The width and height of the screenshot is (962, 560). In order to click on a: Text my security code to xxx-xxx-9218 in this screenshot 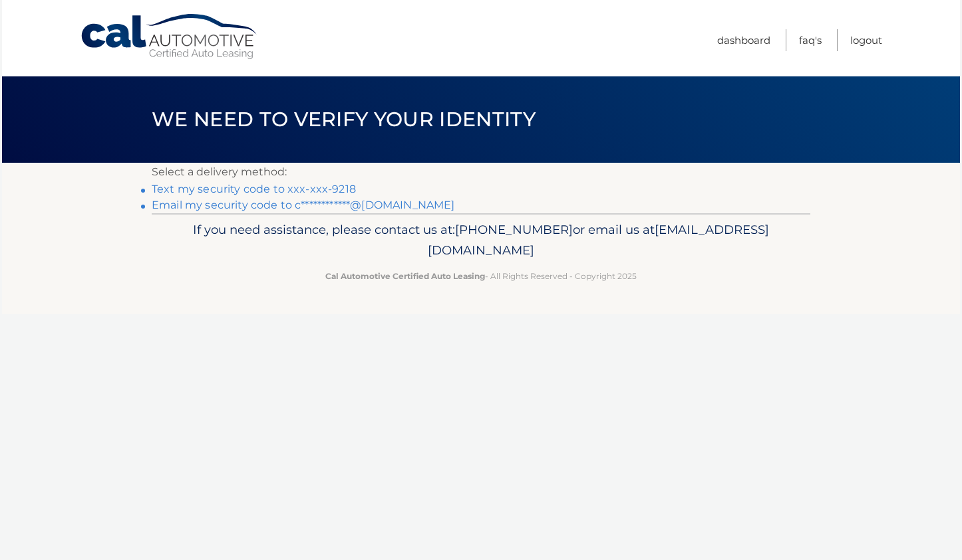, I will do `click(253, 189)`.